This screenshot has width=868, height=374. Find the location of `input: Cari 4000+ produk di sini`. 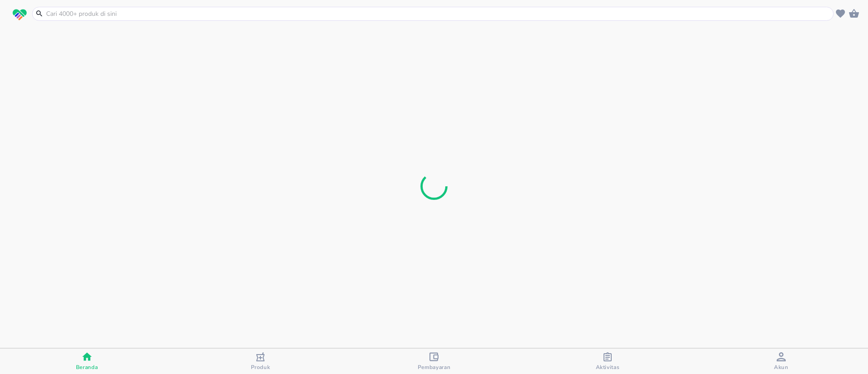

input: Cari 4000+ produk di sini is located at coordinates (438, 13).